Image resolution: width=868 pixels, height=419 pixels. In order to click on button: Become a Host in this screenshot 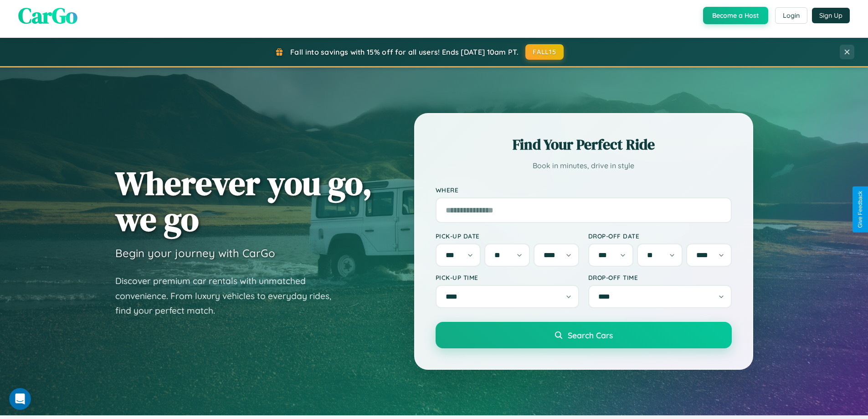, I will do `click(735, 16)`.